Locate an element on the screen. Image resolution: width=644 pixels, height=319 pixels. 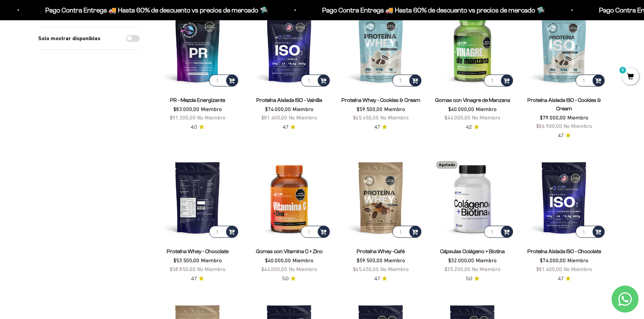
a: Proteína Aislada ISO - Vainilla is located at coordinates (289, 100).